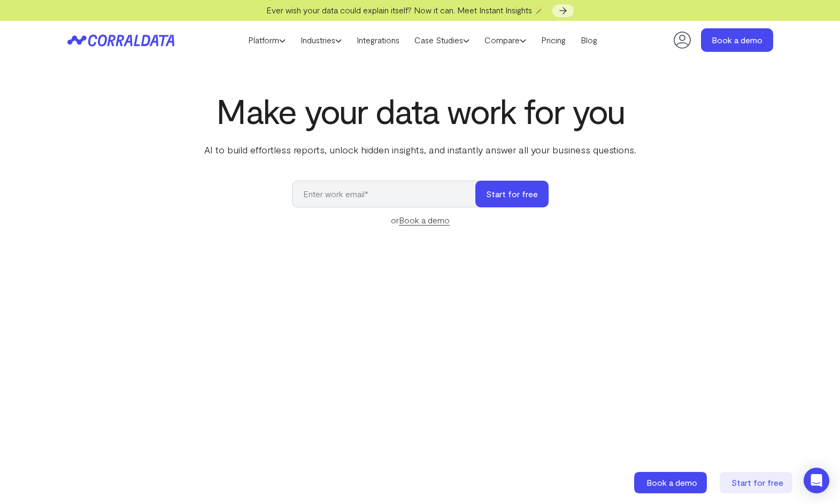  Describe the element at coordinates (588, 40) in the screenshot. I see `a: Blog` at that location.